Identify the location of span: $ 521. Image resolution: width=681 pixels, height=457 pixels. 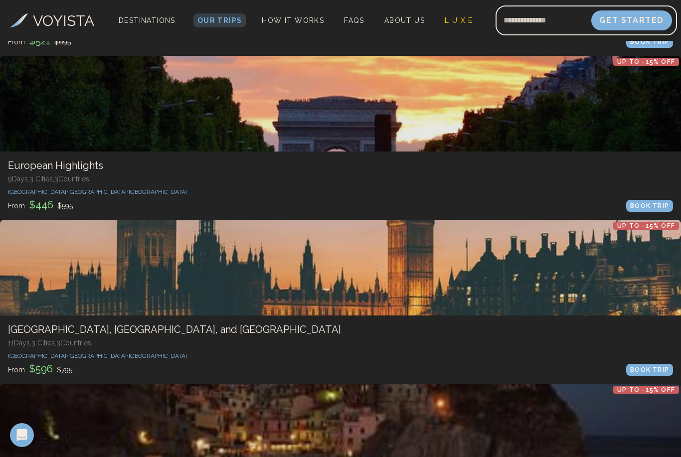
(39, 41).